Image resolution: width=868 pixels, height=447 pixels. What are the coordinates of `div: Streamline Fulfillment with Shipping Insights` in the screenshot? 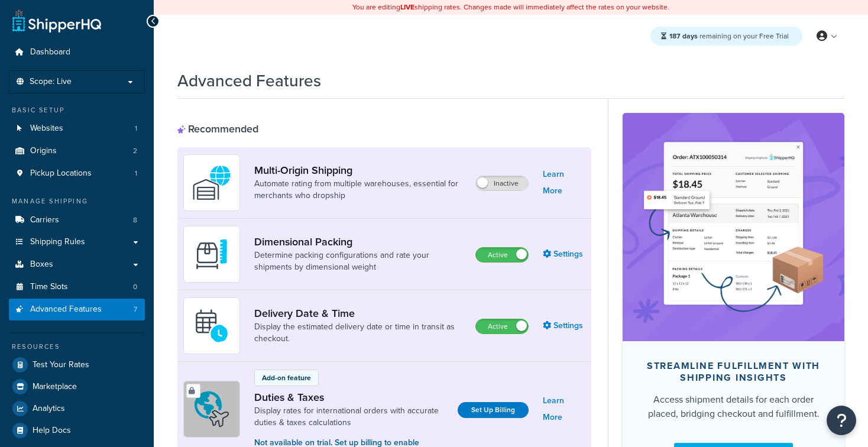 It's located at (733, 371).